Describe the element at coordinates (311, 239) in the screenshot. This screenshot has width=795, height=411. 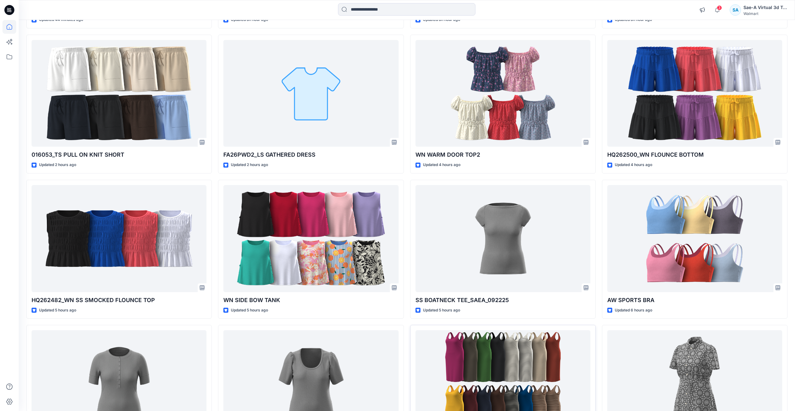
I see `a: WN SIDE BOW TANK` at that location.